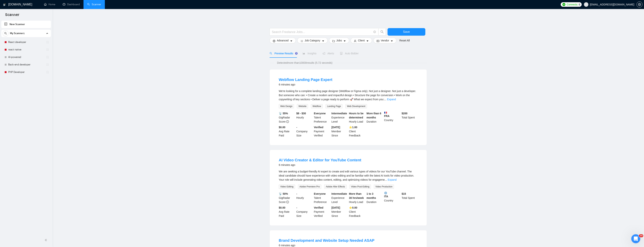 Image resolution: width=644 pixels, height=247 pixels. Describe the element at coordinates (347, 95) in the screenshot. I see `span: We're looking for a complete landing page designer (Webflow or Figma only). Not just a designer. ...` at that location.